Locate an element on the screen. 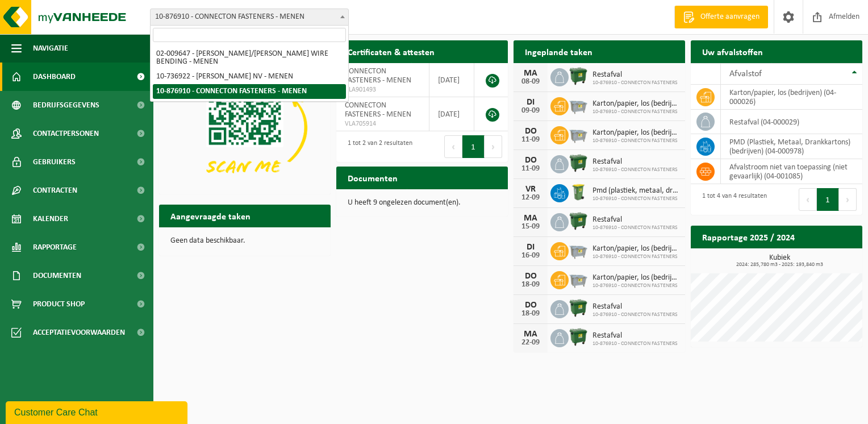 Image resolution: width=868 pixels, height=424 pixels. span: 10-876910 - CONNECTON FASTENERS - MENEN is located at coordinates (249, 17).